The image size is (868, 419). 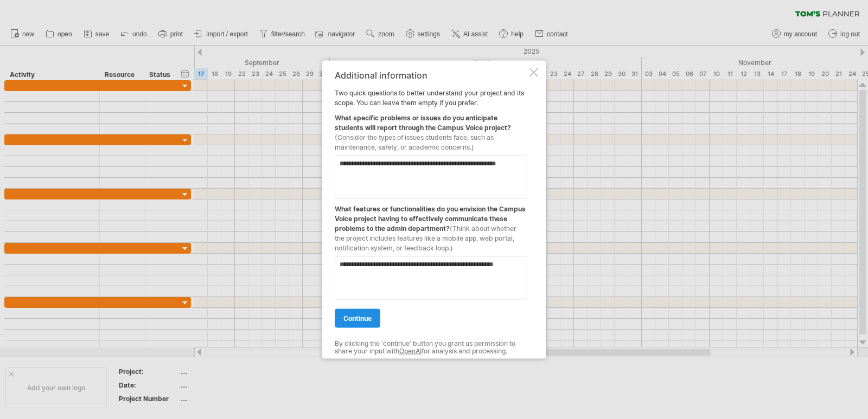 What do you see at coordinates (358, 318) in the screenshot?
I see `a: continue` at bounding box center [358, 318].